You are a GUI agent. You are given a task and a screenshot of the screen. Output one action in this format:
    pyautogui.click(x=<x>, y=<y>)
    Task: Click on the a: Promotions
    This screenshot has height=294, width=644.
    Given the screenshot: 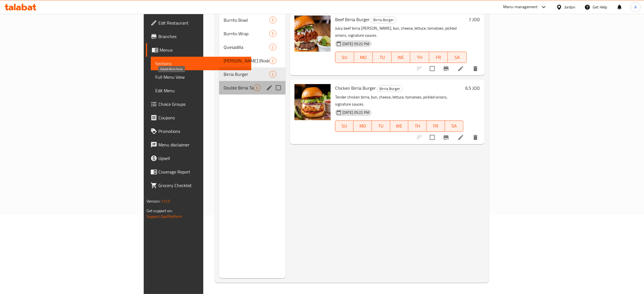 What is the action you would take?
    pyautogui.click(x=199, y=131)
    